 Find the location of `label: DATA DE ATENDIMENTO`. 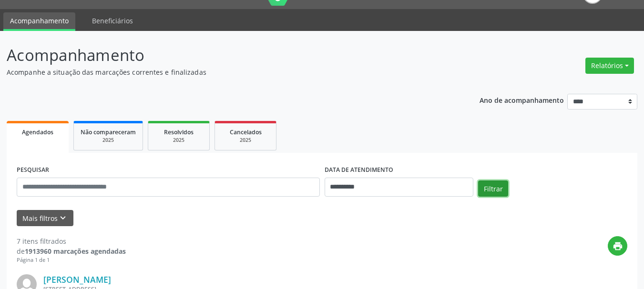

label: DATA DE ATENDIMENTO is located at coordinates (359, 170).